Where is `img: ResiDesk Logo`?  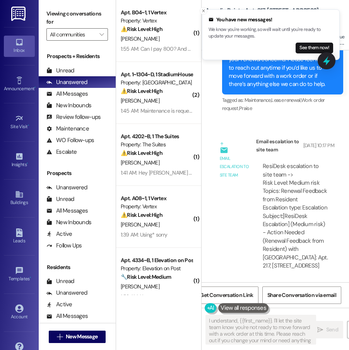 img: ResiDesk Logo is located at coordinates (19, 14).